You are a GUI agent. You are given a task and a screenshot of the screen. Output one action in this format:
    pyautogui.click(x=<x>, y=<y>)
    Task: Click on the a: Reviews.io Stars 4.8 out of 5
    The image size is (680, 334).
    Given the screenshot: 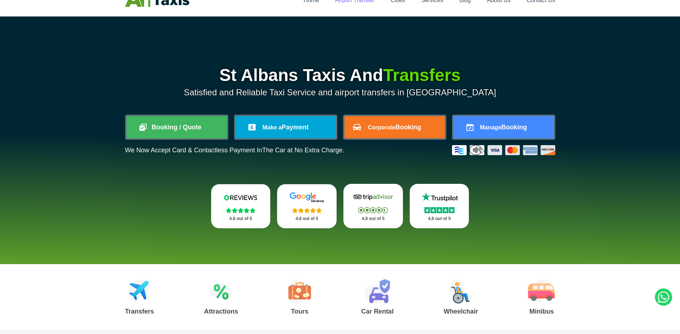 What is the action you would take?
    pyautogui.click(x=241, y=206)
    